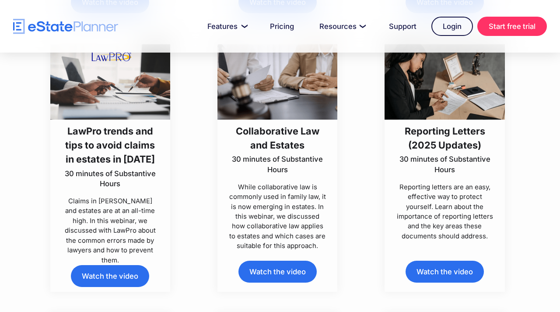  Describe the element at coordinates (512, 26) in the screenshot. I see `a: Start free trial` at that location.